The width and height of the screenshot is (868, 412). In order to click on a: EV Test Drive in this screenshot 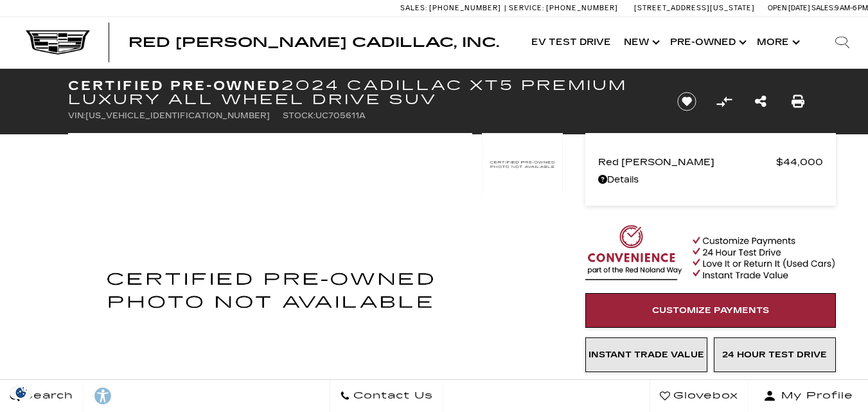, I will do `click(571, 42)`.